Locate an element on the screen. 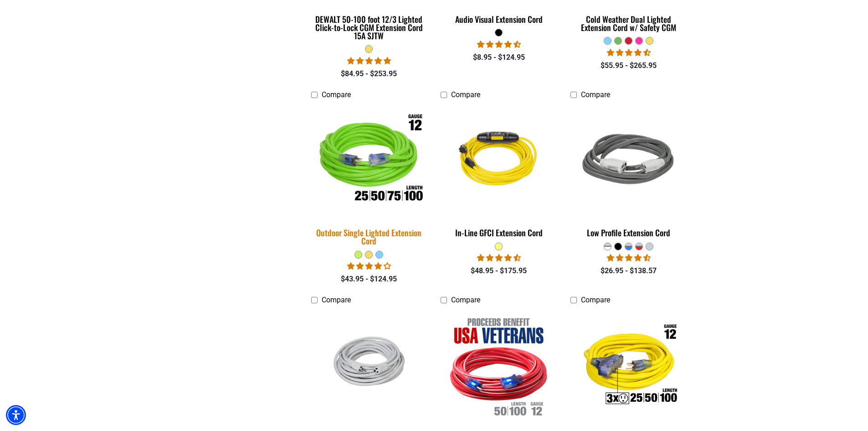 This screenshot has height=431, width=868. span: 4.00 stars is located at coordinates (369, 266).